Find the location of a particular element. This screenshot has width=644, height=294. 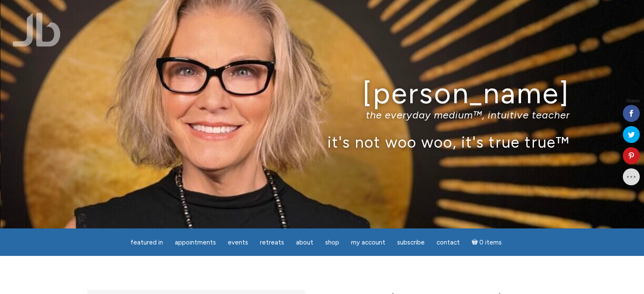

span: Retreats is located at coordinates (272, 242).